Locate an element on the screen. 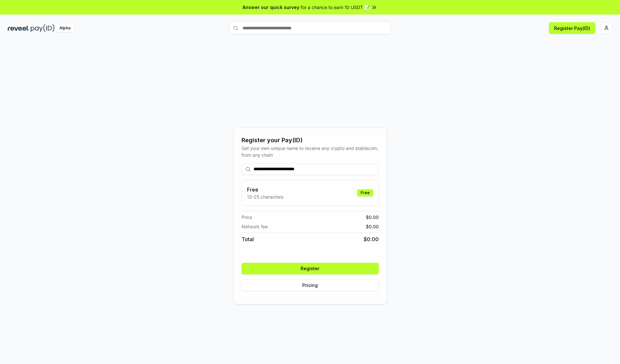  div: Alpha is located at coordinates (65, 28).